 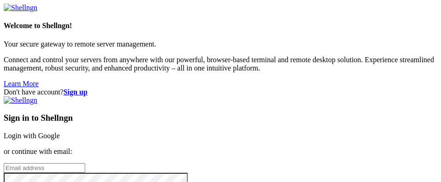 I want to click on p: Connect and control your servers from anywhere with our powerful, browser-based terminal and remo..., so click(x=220, y=64).